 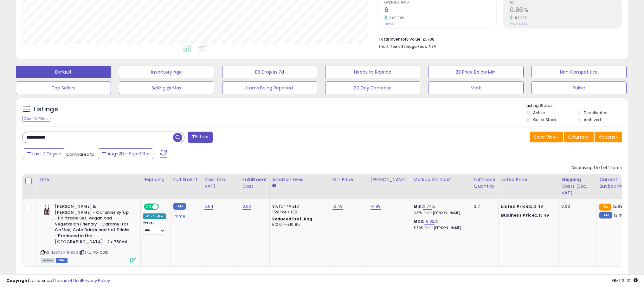 I want to click on small: 200.00%, so click(x=396, y=18).